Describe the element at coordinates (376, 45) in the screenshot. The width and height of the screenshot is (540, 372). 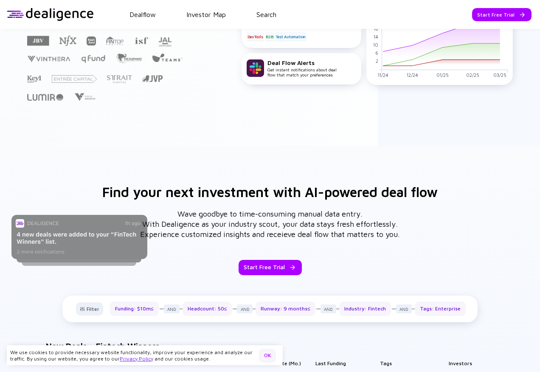
I see `tspan: 10` at that location.